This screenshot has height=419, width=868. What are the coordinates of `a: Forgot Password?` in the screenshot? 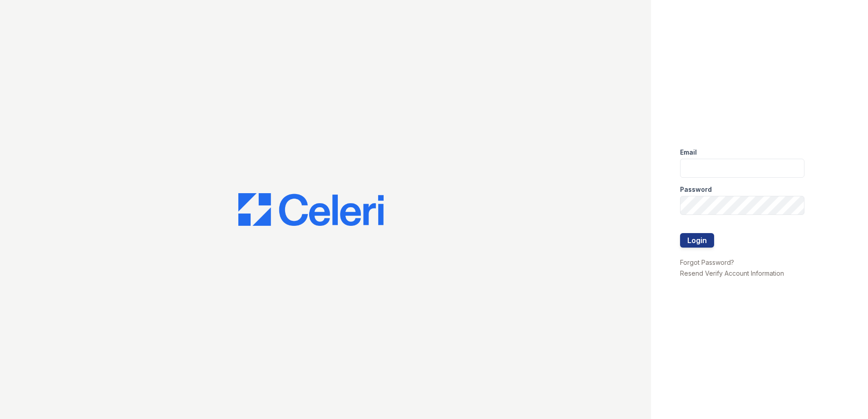 It's located at (707, 262).